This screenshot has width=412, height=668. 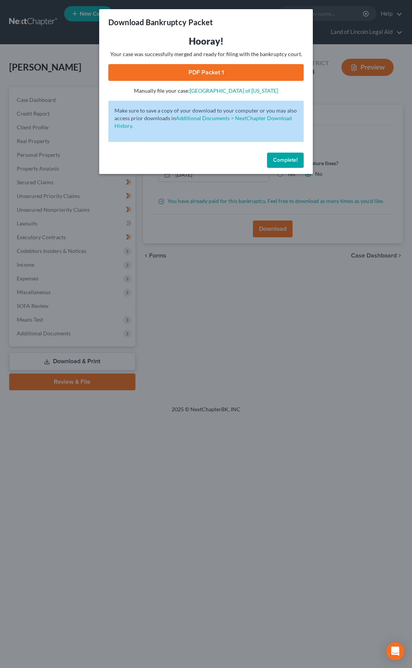 I want to click on div: Open Intercom Messenger, so click(x=395, y=651).